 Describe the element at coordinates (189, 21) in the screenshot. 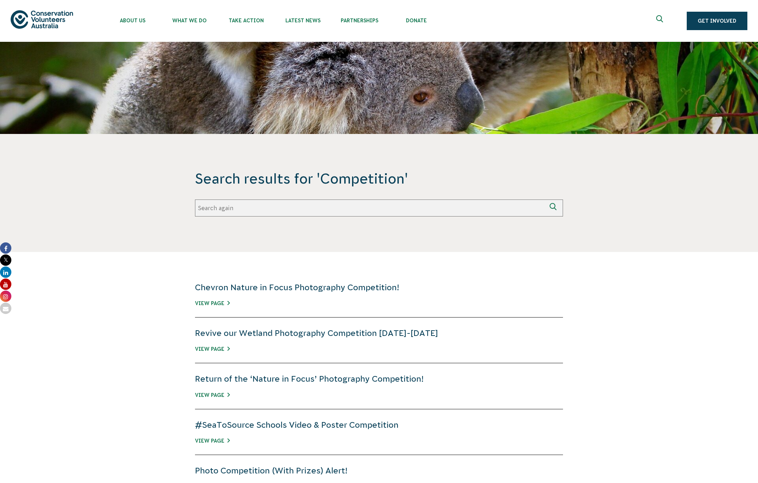

I see `span: What We Do` at that location.